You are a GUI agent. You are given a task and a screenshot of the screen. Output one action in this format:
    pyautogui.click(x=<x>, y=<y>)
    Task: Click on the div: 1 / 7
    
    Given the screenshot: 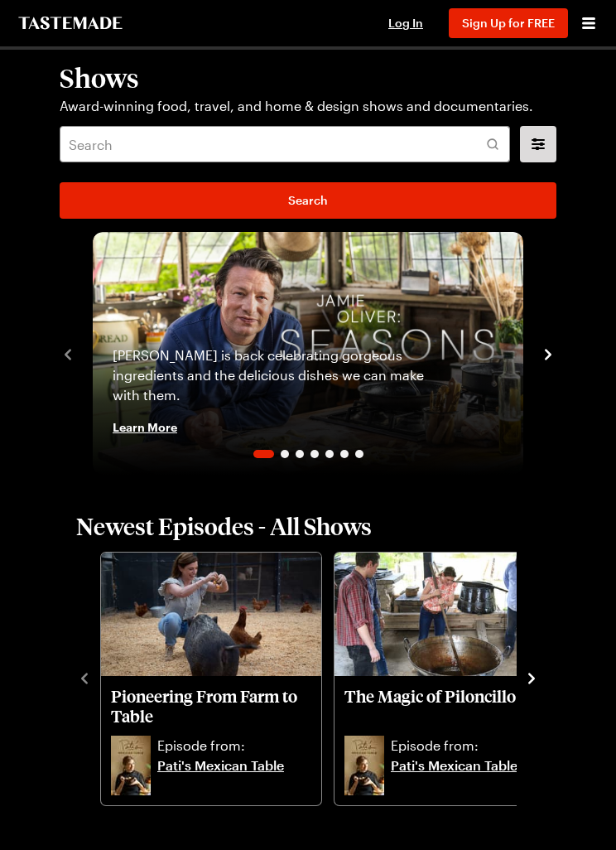 What is the action you would take?
    pyautogui.click(x=308, y=353)
    